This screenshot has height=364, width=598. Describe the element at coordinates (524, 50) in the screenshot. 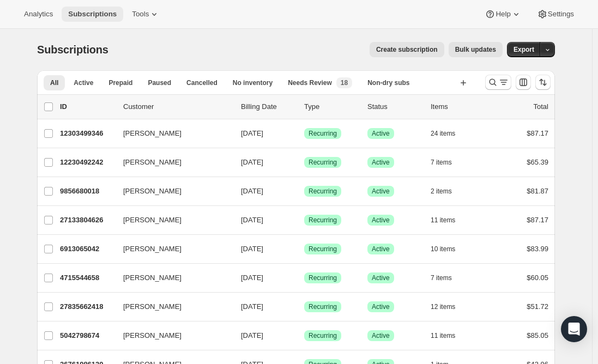

I see `span: Export` at that location.